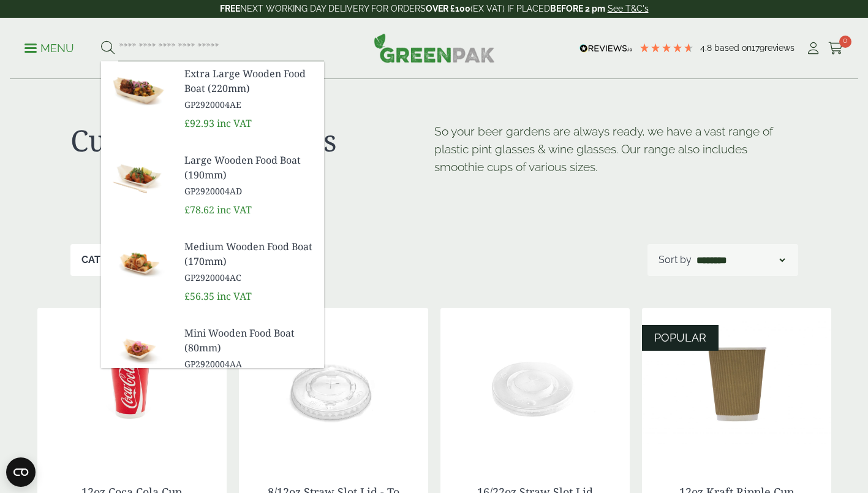 The width and height of the screenshot is (868, 493). Describe the element at coordinates (606, 48) in the screenshot. I see `img: REVIEWS.io` at that location.